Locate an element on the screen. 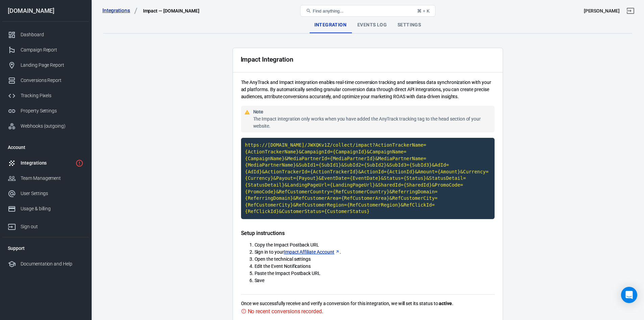 This screenshot has height=320, width=644. h5: Setup instructions is located at coordinates (368, 233).